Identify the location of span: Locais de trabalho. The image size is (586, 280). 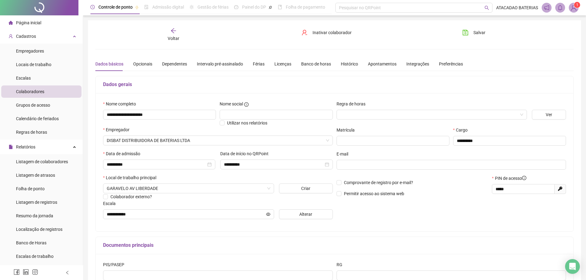
(34, 65).